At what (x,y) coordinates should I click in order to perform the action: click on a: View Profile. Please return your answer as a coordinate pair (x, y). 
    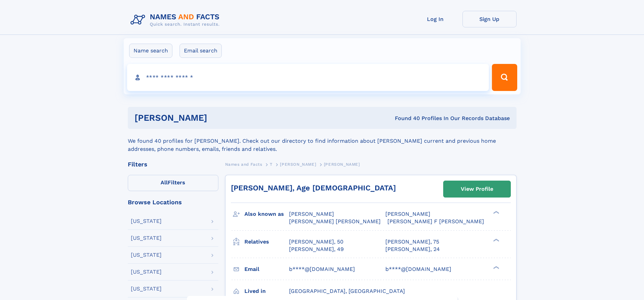
    Looking at the image, I should click on (477, 189).